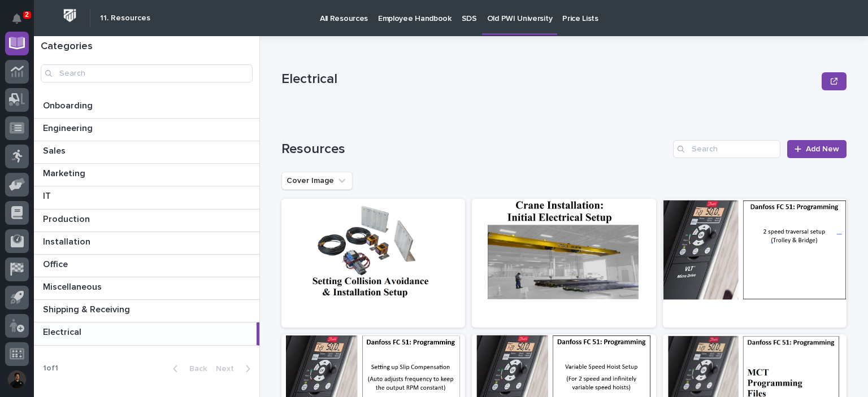  What do you see at coordinates (56, 150) in the screenshot?
I see `p: Sales` at bounding box center [56, 150].